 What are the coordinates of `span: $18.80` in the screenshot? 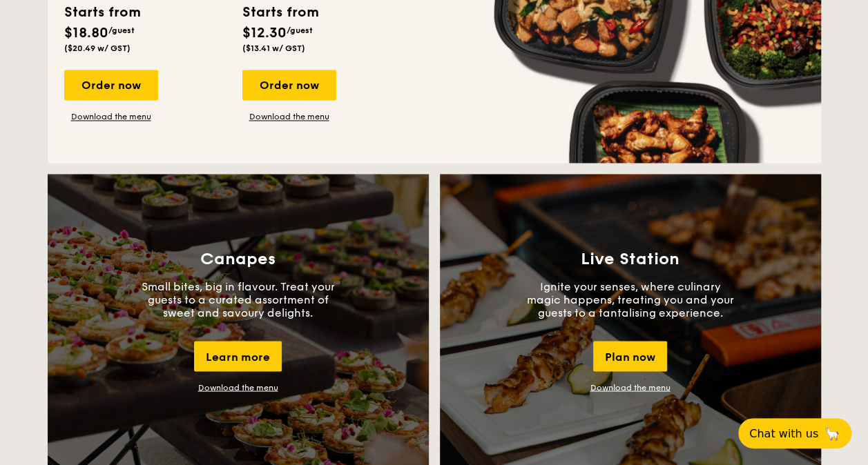 It's located at (87, 33).